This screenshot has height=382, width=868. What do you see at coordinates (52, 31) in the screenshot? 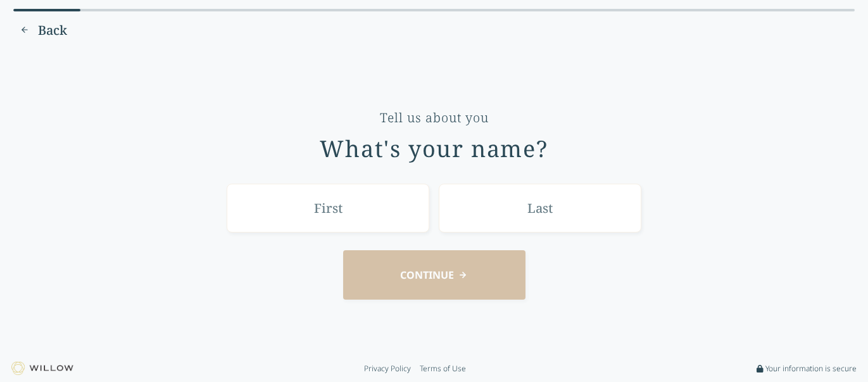
I see `span: Back` at bounding box center [52, 31].